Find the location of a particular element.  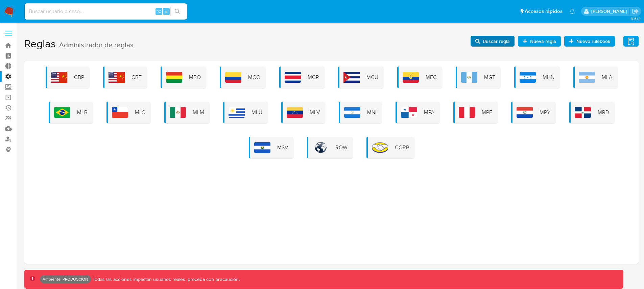

p: pio.zecchi@mercadolibre.com is located at coordinates (610, 11).